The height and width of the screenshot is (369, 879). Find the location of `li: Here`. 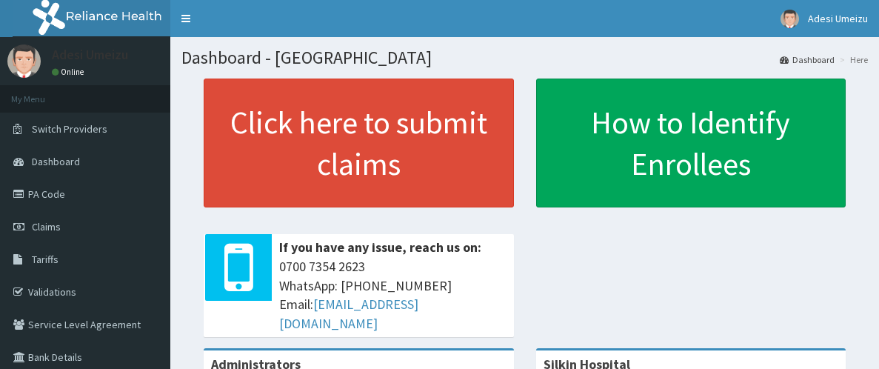

li: Here is located at coordinates (852, 59).